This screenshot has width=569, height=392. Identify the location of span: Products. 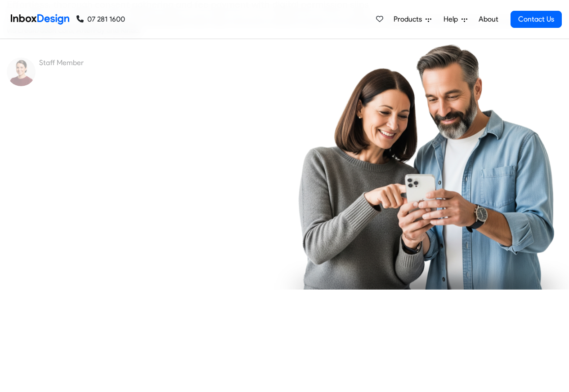
(409, 19).